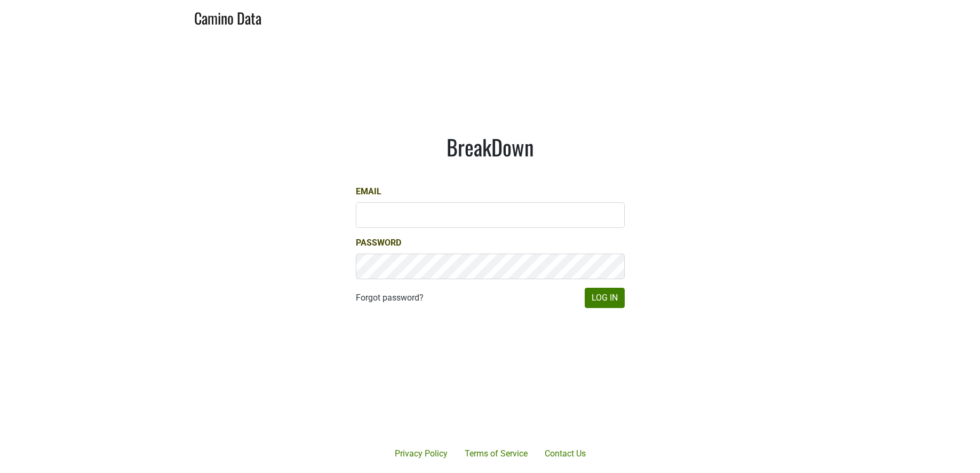 The width and height of the screenshot is (980, 473). Describe the element at coordinates (390, 298) in the screenshot. I see `a: Forgot password?` at that location.